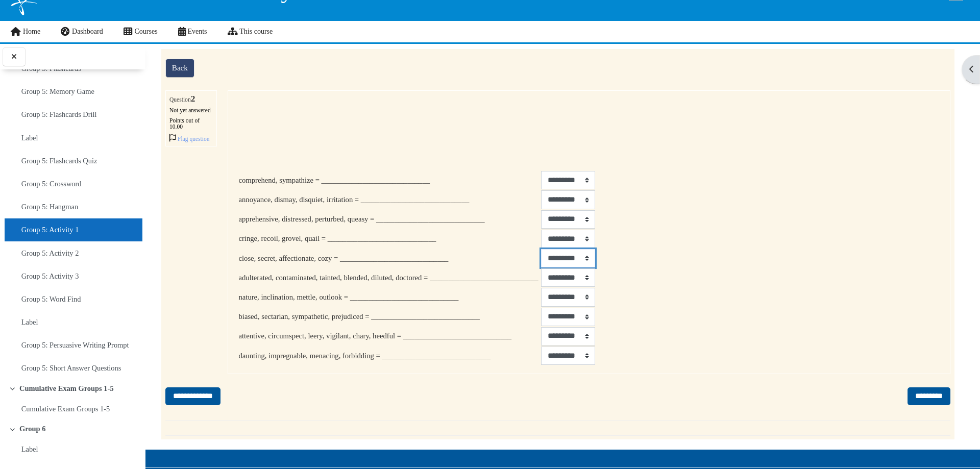  I want to click on span: This course, so click(255, 31).